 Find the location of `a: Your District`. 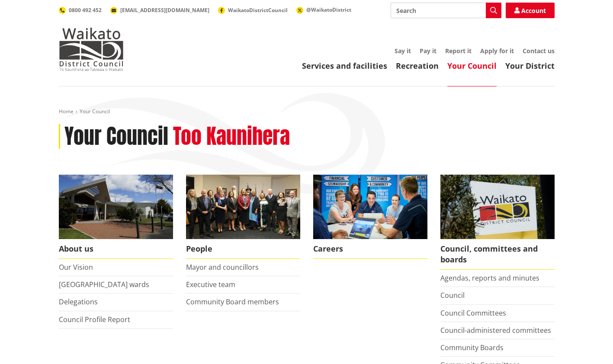

a: Your District is located at coordinates (530, 66).